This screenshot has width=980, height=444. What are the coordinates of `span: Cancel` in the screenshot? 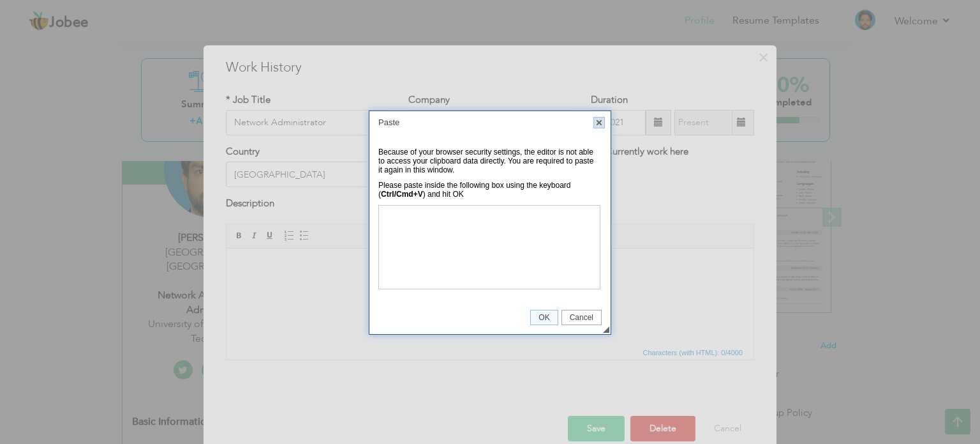 It's located at (581, 317).